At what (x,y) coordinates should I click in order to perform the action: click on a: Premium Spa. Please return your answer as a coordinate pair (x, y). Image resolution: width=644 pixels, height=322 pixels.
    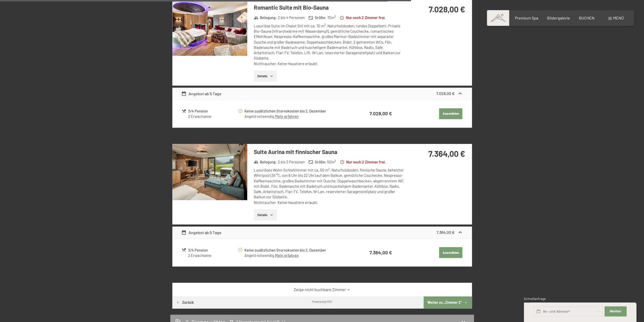
    Looking at the image, I should click on (526, 18).